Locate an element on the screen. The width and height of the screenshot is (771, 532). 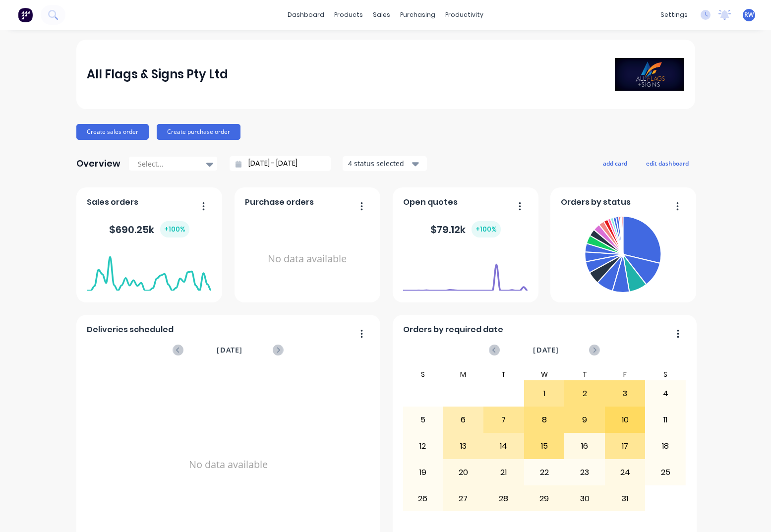
img: All Flags & Signs Pty Ltd is located at coordinates (649, 74).